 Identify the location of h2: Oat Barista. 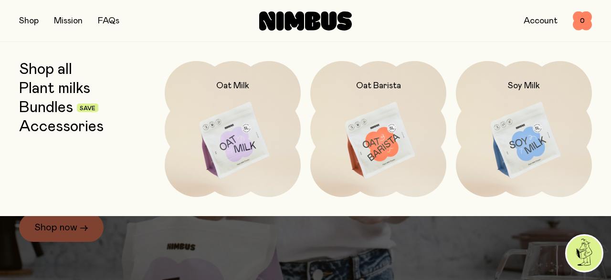
(379, 86).